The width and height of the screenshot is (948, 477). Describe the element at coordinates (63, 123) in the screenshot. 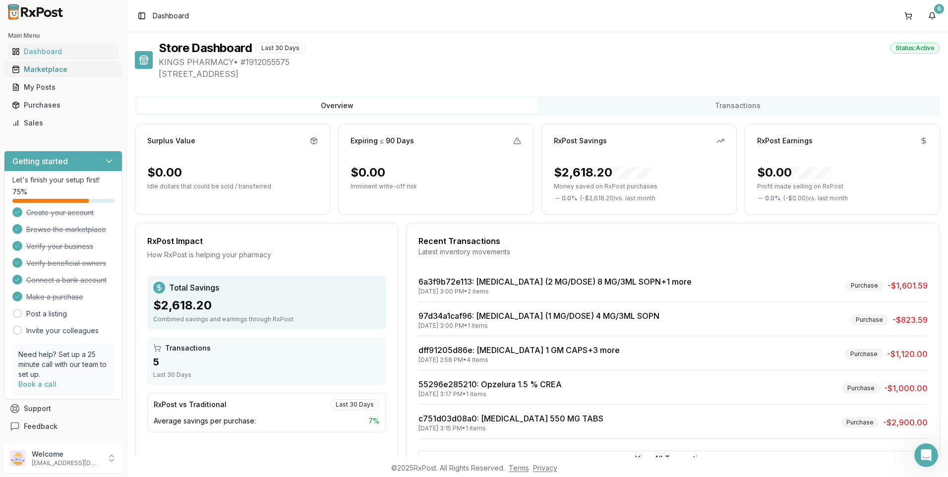

I see `div: Sales` at that location.